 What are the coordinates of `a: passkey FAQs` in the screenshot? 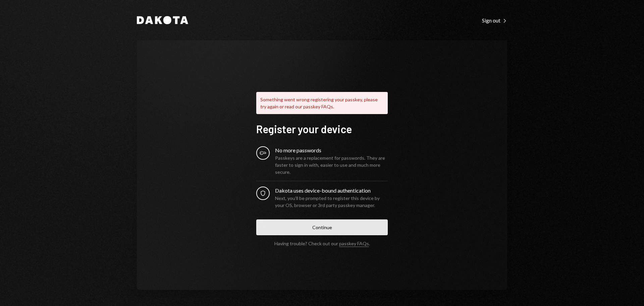 It's located at (354, 244).